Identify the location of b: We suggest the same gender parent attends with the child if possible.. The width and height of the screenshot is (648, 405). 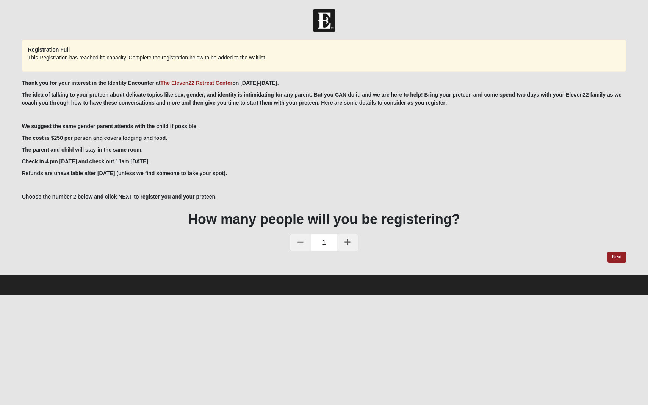
(110, 126).